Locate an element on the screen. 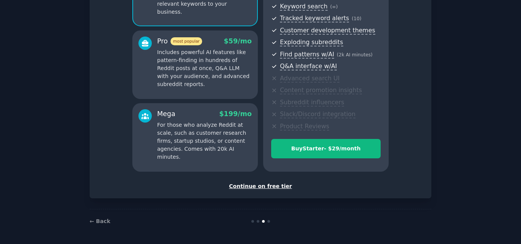 The width and height of the screenshot is (521, 244). button: BuyStarter- $29/month is located at coordinates (326, 149).